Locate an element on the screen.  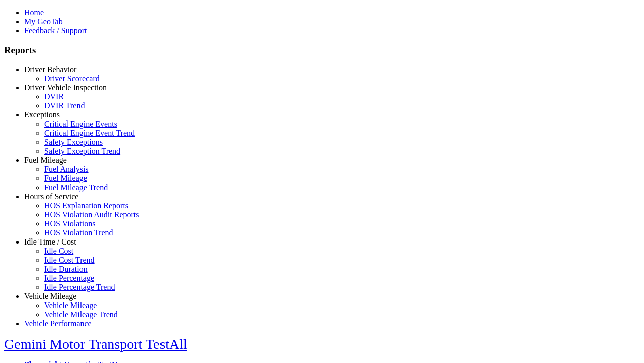
a: Idle Cost Trend is located at coordinates (69, 259).